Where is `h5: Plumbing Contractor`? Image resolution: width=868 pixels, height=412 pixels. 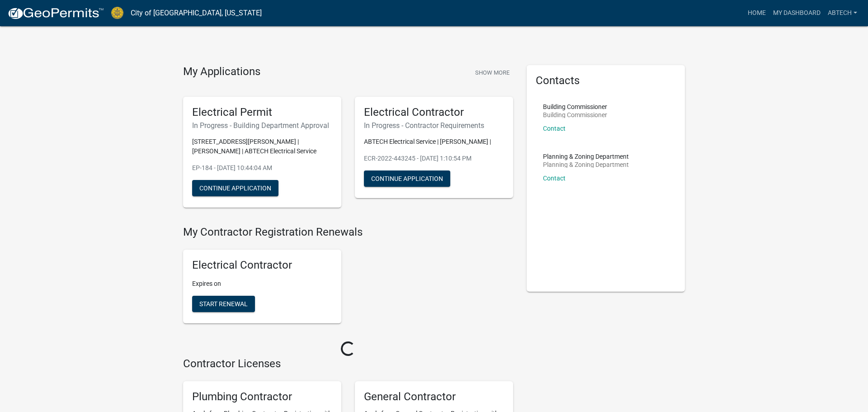
h5: Plumbing Contractor is located at coordinates (262, 397).